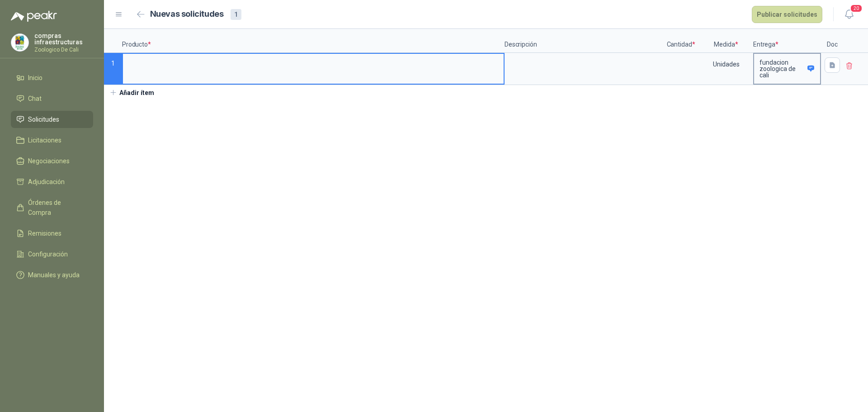  Describe the element at coordinates (236, 15) in the screenshot. I see `div: 1` at that location.